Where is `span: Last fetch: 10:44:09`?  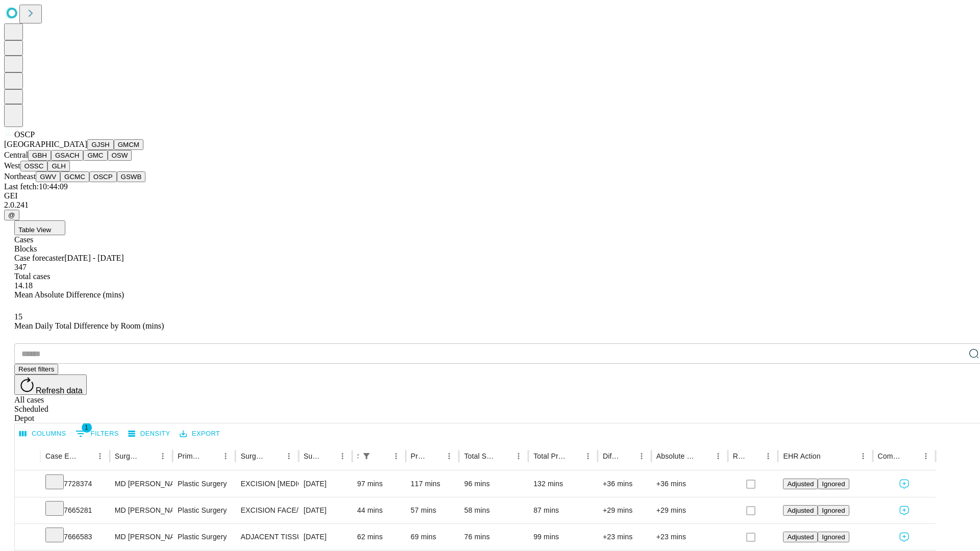
span: Last fetch: 10:44:09 is located at coordinates (35, 186).